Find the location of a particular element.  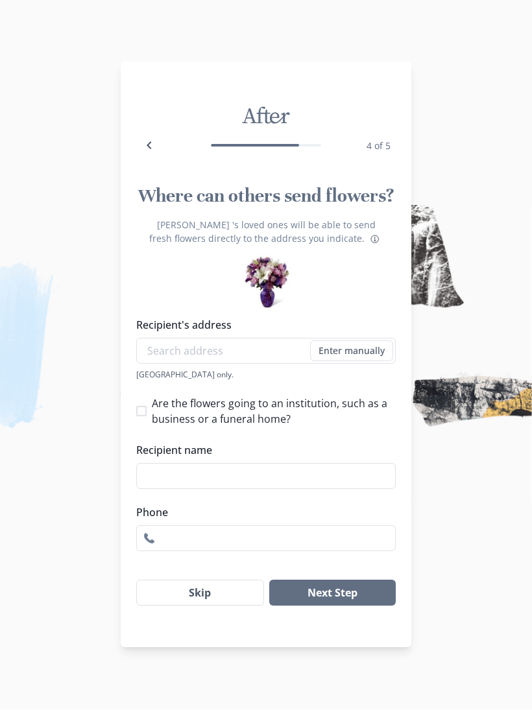

label: Recipient's address is located at coordinates (262, 325).